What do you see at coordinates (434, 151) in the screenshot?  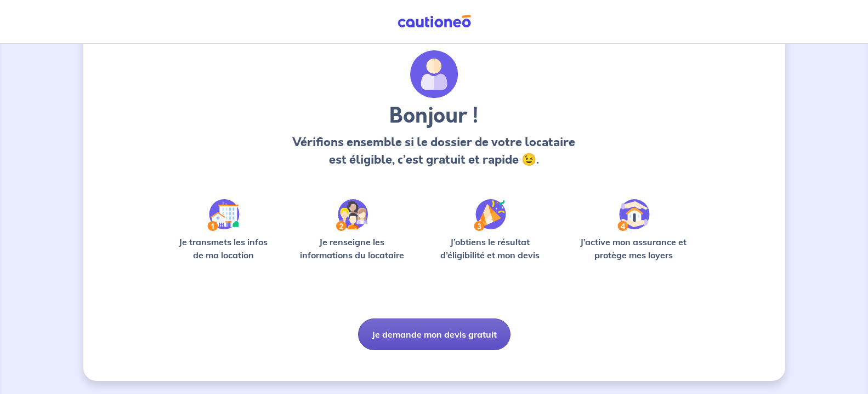 I see `p: Vérifions ensemble si le dossier de votre locataire est éligible, c’est gratuit et rapide 😉.` at bounding box center [434, 151].